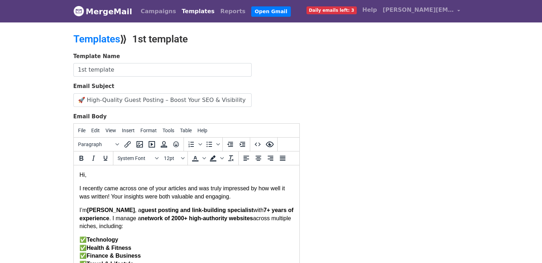 The width and height of the screenshot is (542, 263). What do you see at coordinates (242, 144) in the screenshot?
I see `button: Increase indent` at bounding box center [242, 144].